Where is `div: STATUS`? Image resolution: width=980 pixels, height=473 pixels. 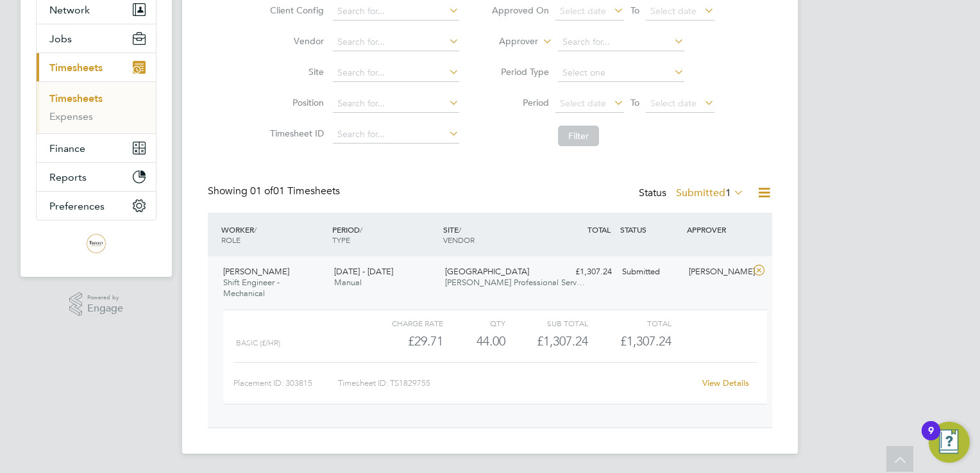 div: STATUS is located at coordinates (650, 229).